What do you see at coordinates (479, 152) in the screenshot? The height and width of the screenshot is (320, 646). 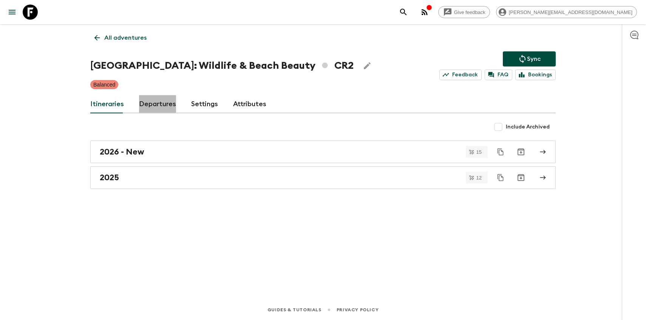 I see `span: 15` at bounding box center [479, 152].